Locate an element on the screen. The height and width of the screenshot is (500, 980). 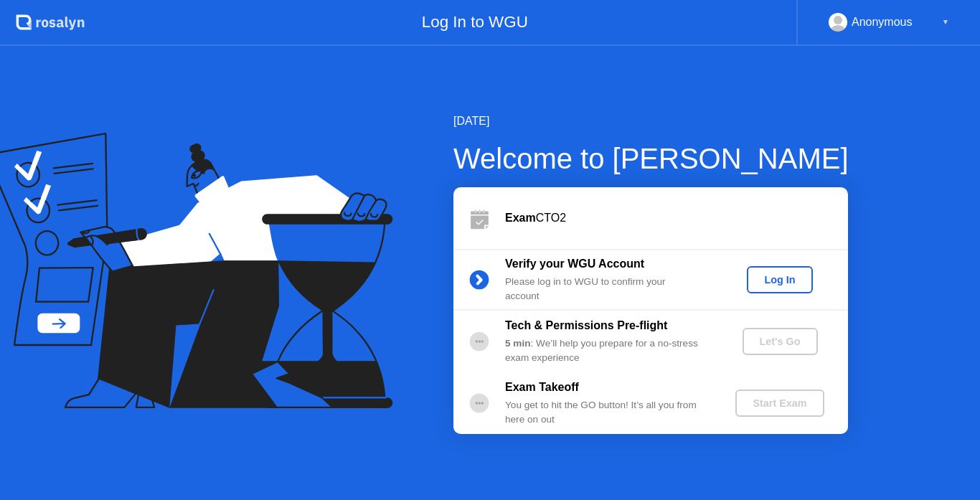
div: CTO2 is located at coordinates (677, 218).